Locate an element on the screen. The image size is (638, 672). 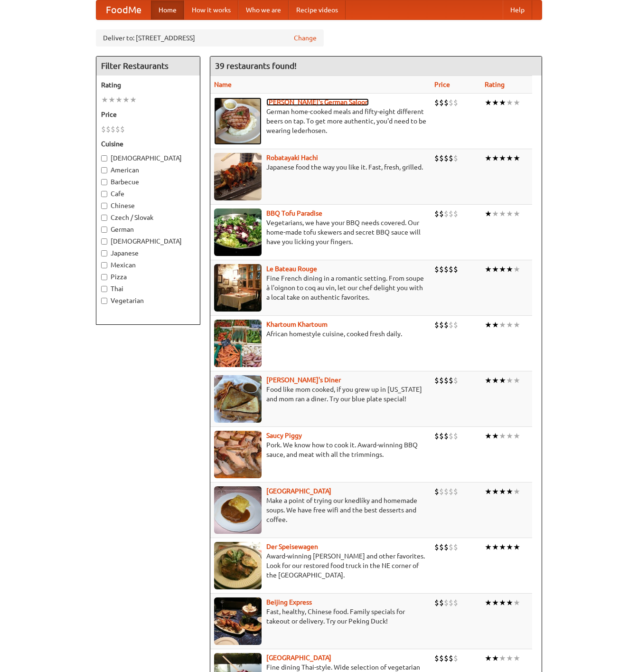
label: Japanese is located at coordinates (148, 253).